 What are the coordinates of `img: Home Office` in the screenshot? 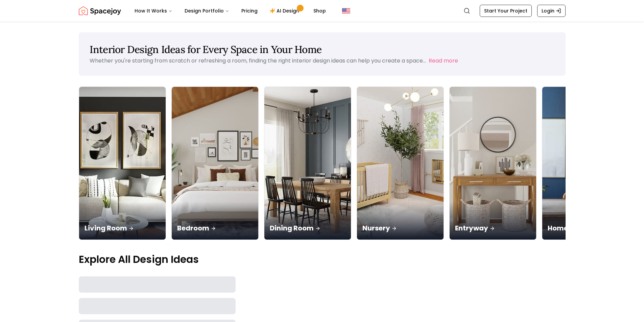 It's located at (585, 163).